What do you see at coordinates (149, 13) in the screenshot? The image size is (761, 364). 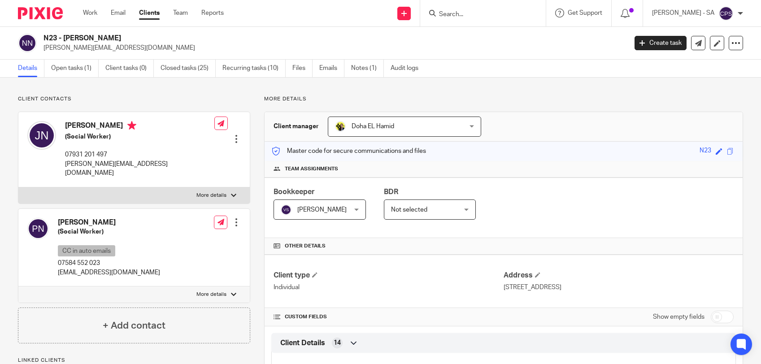 I see `a: Clients` at bounding box center [149, 13].